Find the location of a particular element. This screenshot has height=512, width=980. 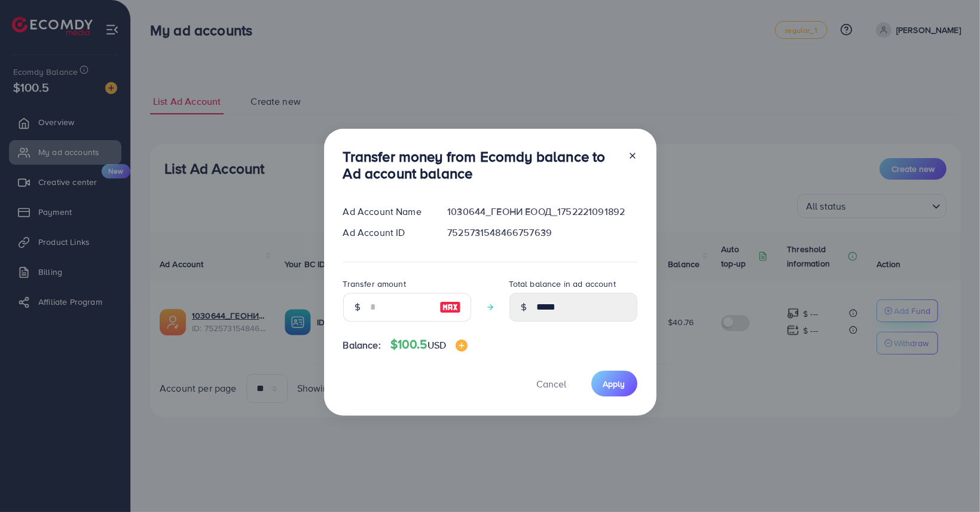

span: USD is located at coordinates (437, 345).